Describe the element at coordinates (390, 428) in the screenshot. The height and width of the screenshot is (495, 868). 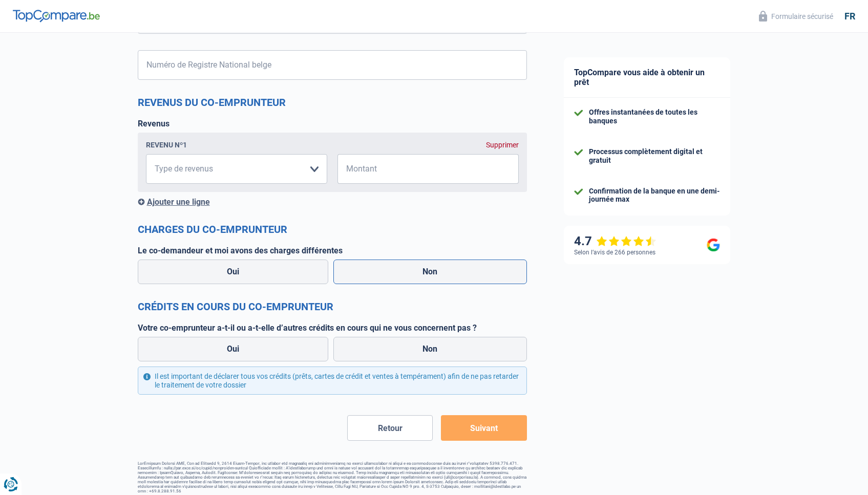
I see `button: Retour` at that location.